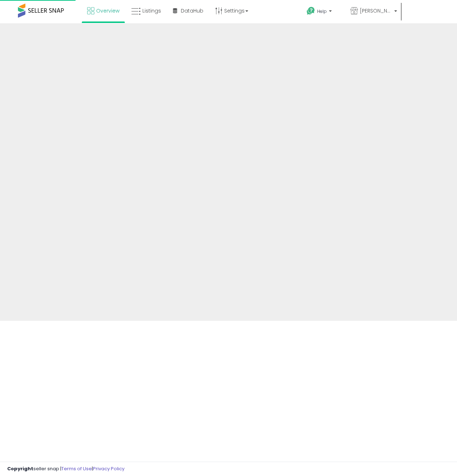 The width and height of the screenshot is (457, 476). I want to click on span: Listings, so click(152, 11).